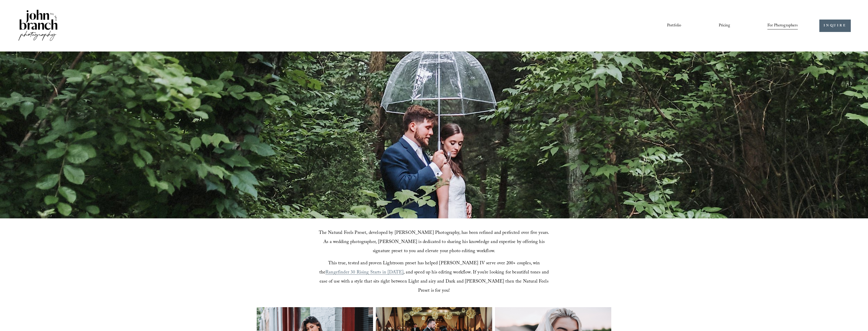  Describe the element at coordinates (724, 26) in the screenshot. I see `a: Pricing` at that location.